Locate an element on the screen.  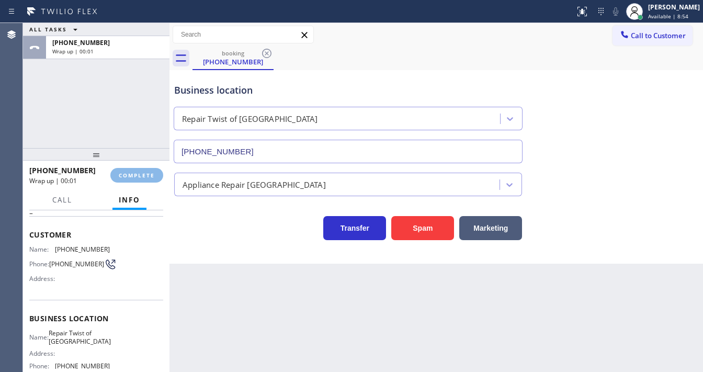
span: COMPLETE is located at coordinates (137, 175).